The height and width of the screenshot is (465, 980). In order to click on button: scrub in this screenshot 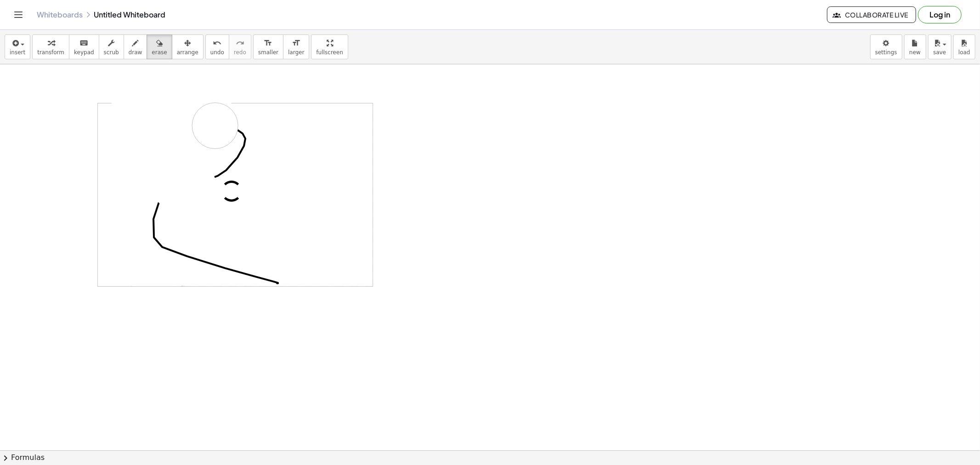, I will do `click(111, 47)`.